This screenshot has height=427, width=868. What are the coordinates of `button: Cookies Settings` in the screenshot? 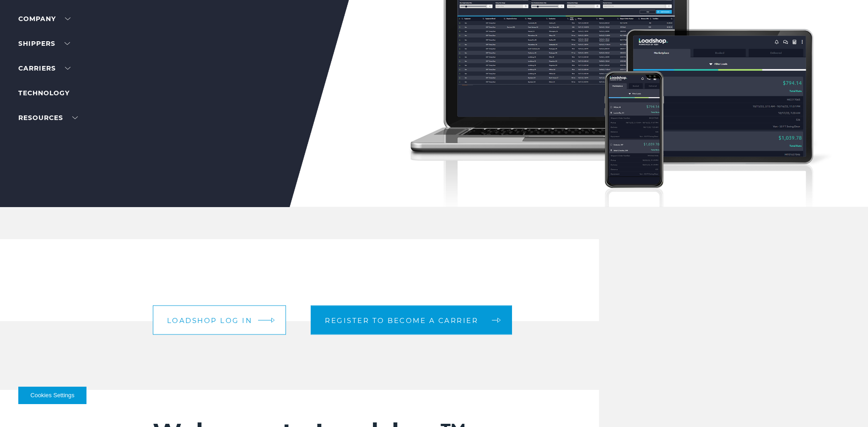 It's located at (52, 395).